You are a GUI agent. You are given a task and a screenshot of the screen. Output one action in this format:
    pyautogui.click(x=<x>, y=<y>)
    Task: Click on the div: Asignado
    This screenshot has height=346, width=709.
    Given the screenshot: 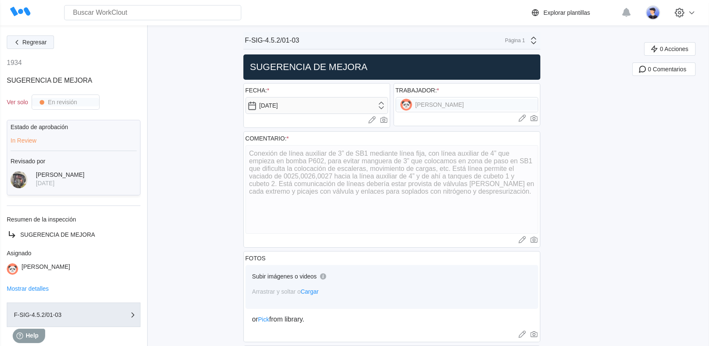 What is the action you would take?
    pyautogui.click(x=73, y=253)
    